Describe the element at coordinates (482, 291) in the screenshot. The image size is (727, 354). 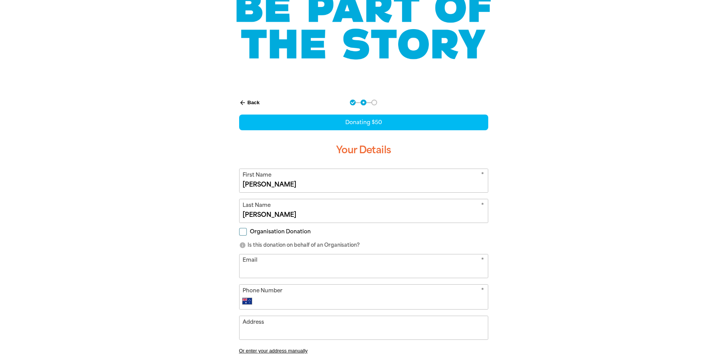
I see `i: Required` at that location.